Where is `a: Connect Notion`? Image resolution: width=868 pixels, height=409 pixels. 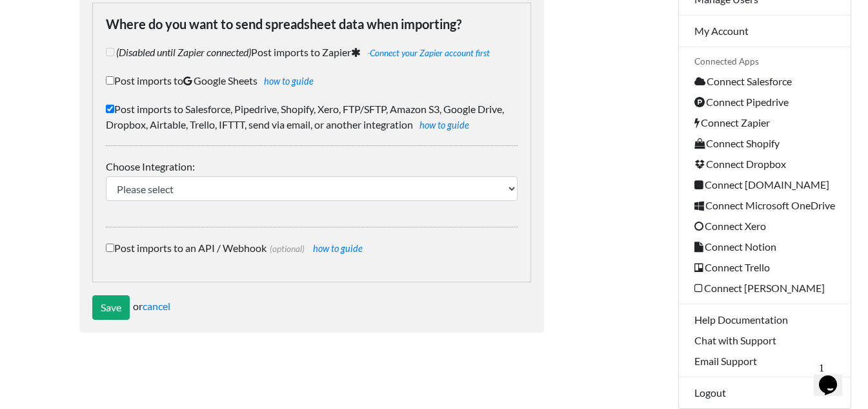 a: Connect Notion is located at coordinates (765, 246).